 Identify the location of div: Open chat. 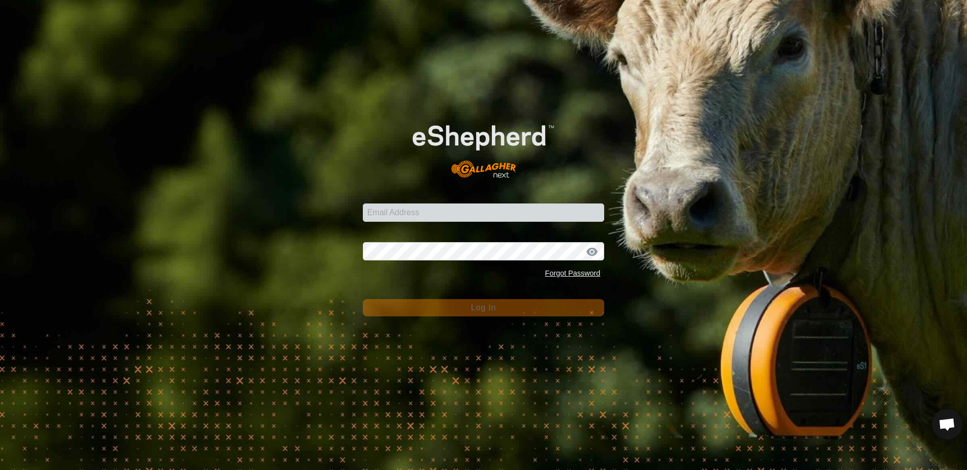
(947, 424).